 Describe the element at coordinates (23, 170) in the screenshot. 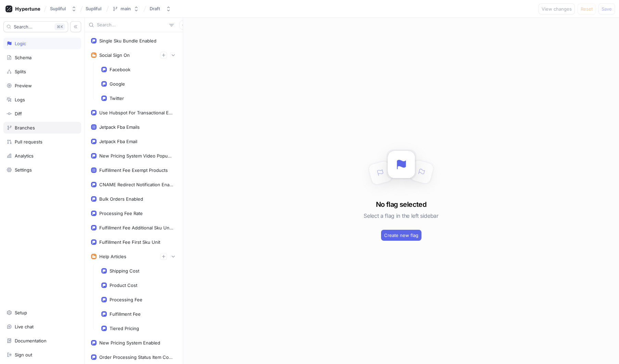

I see `div: Settings` at that location.